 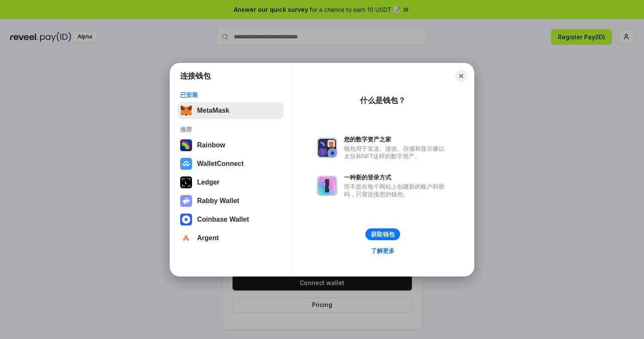 What do you see at coordinates (396, 177) in the screenshot?
I see `div: 一种新的登录方式` at bounding box center [396, 177].